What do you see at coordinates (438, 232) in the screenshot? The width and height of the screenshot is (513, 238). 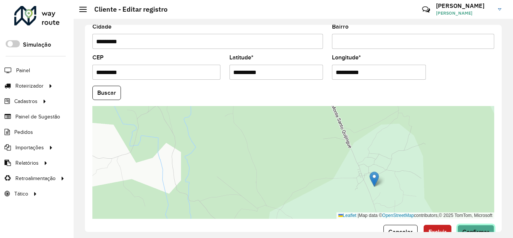 I see `span: Excluir` at bounding box center [438, 232].